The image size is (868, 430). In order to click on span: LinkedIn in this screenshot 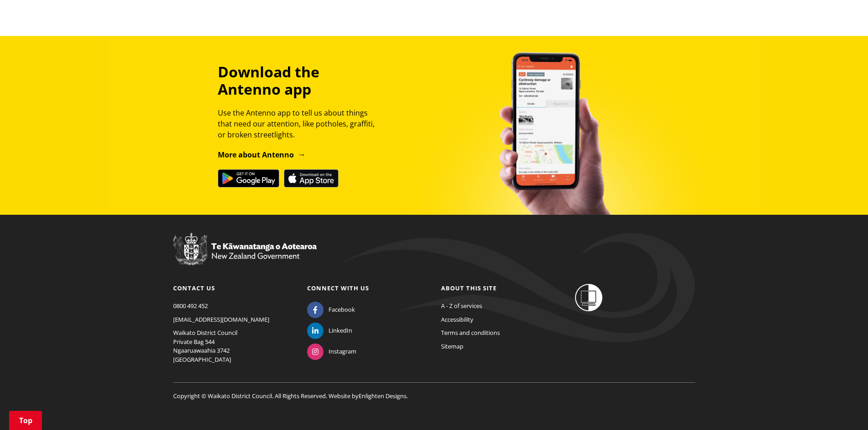, I will do `click(341, 331)`.